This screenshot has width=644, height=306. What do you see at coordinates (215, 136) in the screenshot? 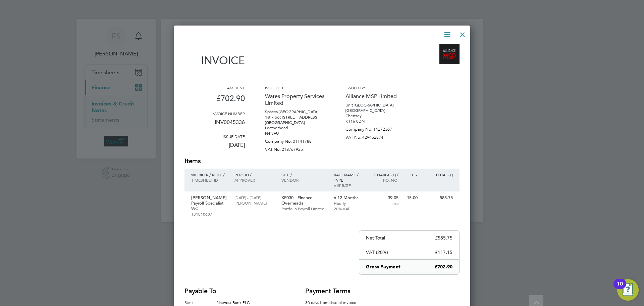
I see `h3: Issue date` at bounding box center [215, 136].